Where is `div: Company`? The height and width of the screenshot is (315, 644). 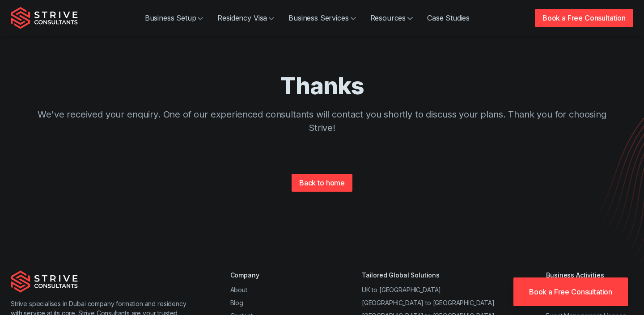 div: Company is located at coordinates (270, 275).